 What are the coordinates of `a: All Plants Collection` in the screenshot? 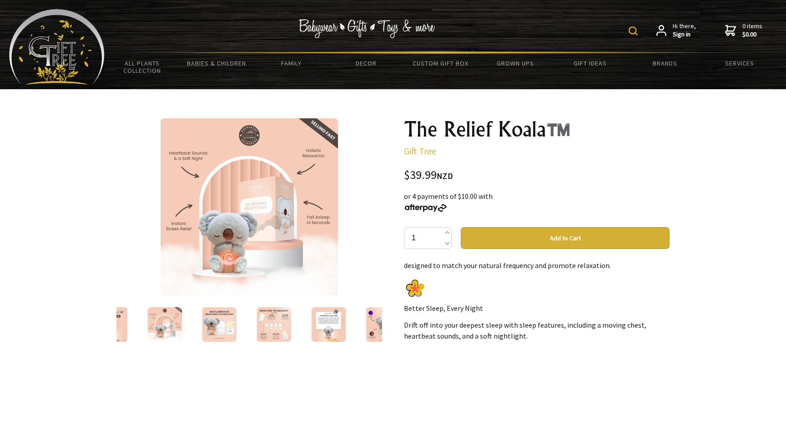 It's located at (142, 67).